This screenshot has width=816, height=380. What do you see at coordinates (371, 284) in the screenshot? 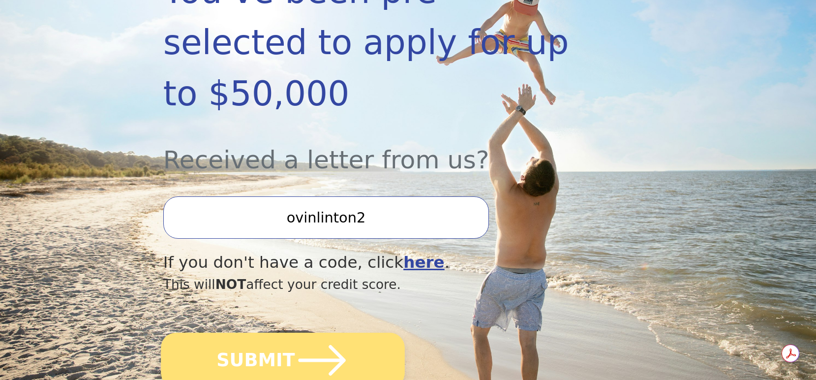
I see `div: This will affect your credit score.` at bounding box center [371, 284].